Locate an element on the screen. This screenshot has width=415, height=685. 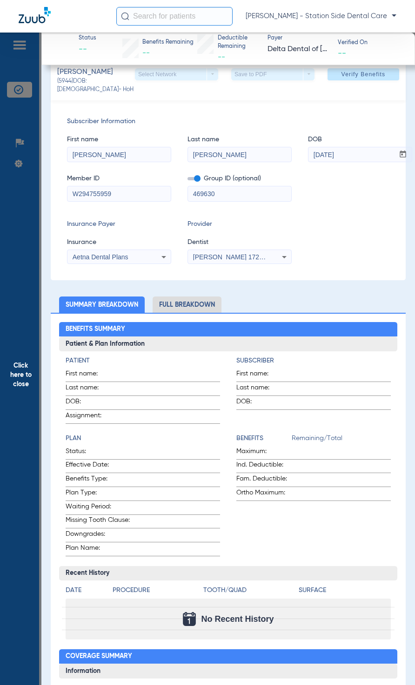
h2: Coverage Summary is located at coordinates (228, 657).